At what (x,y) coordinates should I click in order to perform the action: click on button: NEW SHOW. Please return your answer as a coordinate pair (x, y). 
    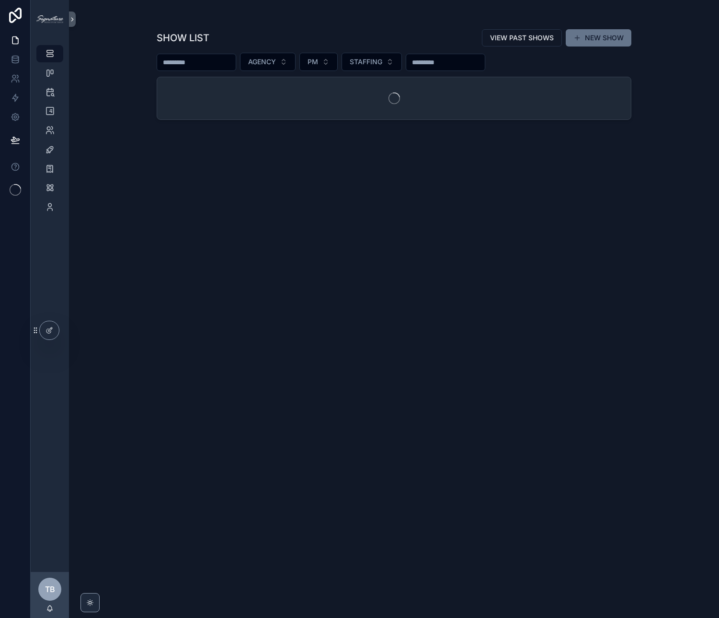
    Looking at the image, I should click on (598, 38).